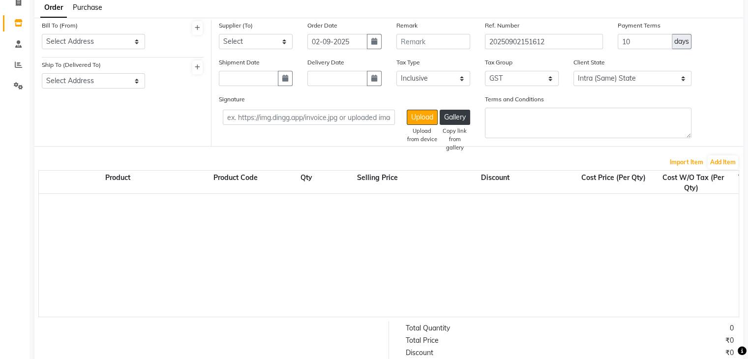  Describe the element at coordinates (655, 328) in the screenshot. I see `div: 0` at that location.